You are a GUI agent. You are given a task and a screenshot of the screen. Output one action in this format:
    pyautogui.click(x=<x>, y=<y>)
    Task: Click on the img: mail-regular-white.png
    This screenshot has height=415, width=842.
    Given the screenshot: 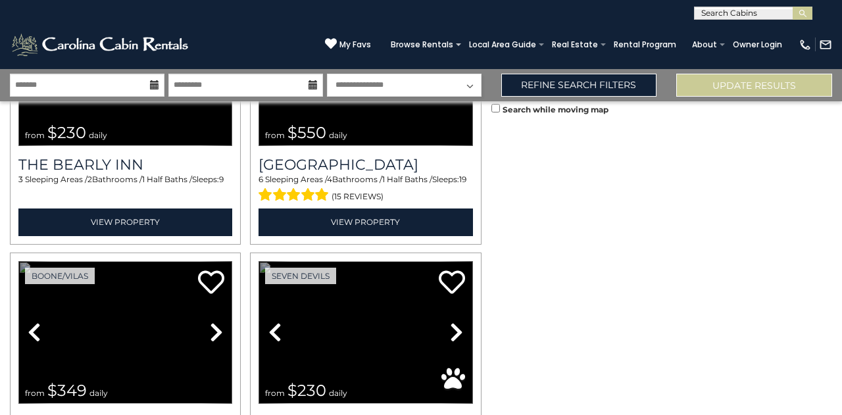 What is the action you would take?
    pyautogui.click(x=826, y=45)
    